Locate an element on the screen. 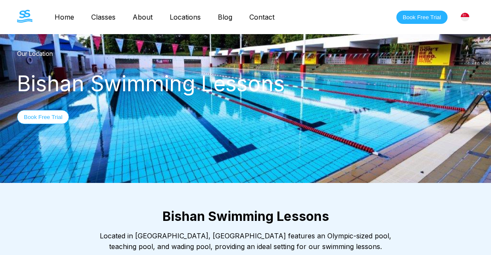 Image resolution: width=491 pixels, height=255 pixels. img: The Swim Starter Logo is located at coordinates (25, 16).